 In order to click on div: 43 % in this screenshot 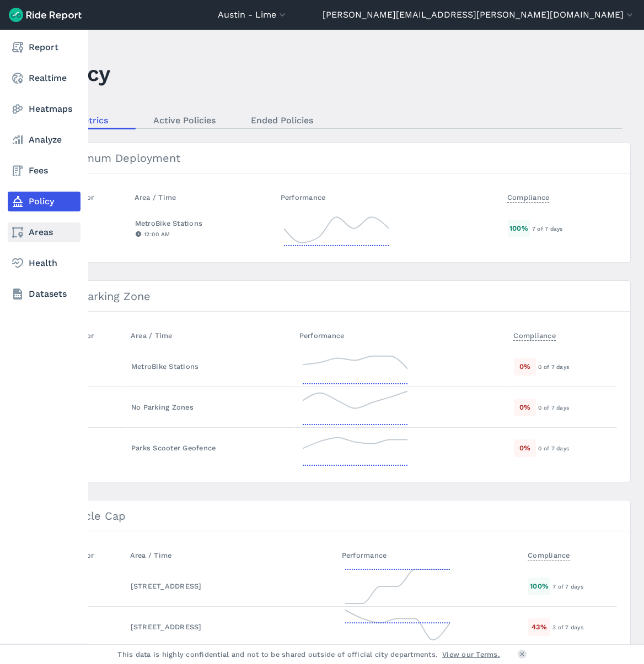, I will do `click(539, 627)`.